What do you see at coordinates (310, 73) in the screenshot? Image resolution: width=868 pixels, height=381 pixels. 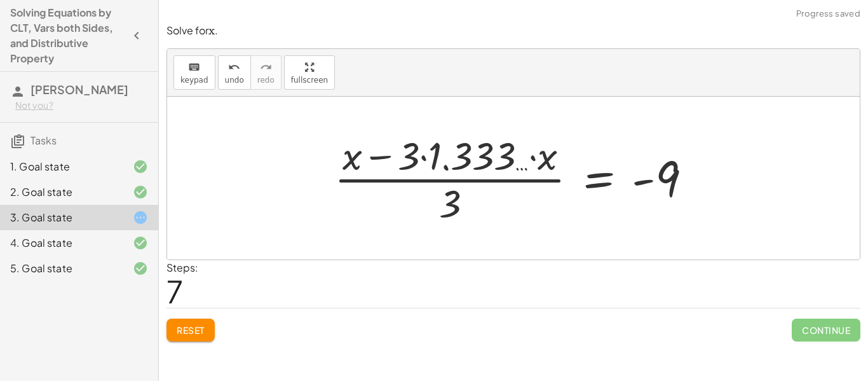 I see `button: fullscreen` at bounding box center [310, 73].